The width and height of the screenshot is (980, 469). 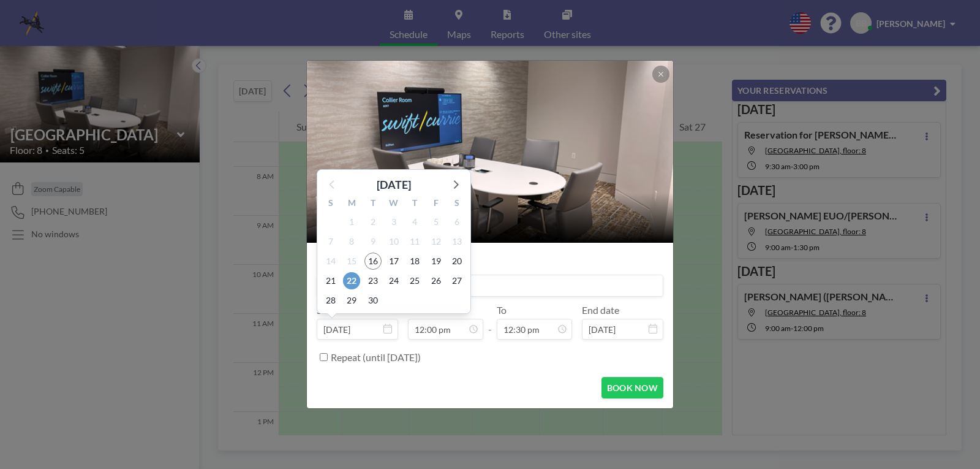 I want to click on span: Monday, September 15, 2025, so click(x=352, y=261).